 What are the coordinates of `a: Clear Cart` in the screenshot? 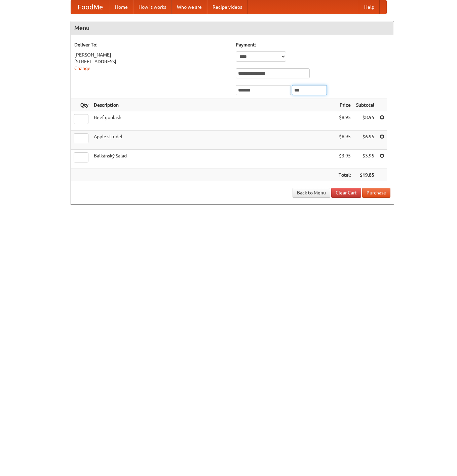 It's located at (346, 193).